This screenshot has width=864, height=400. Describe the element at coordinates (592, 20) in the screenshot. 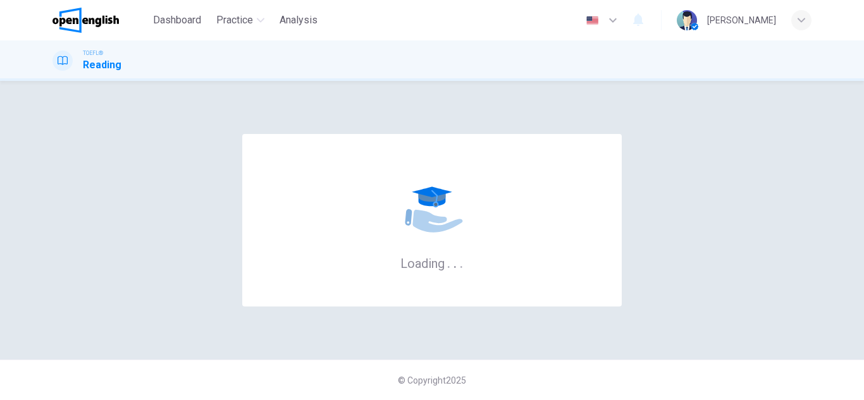

I see `img: en` at that location.